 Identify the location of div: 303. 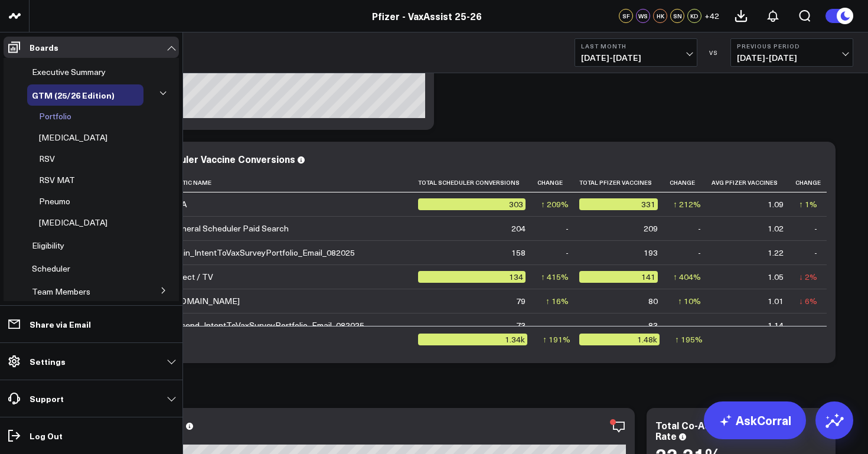
(472, 204).